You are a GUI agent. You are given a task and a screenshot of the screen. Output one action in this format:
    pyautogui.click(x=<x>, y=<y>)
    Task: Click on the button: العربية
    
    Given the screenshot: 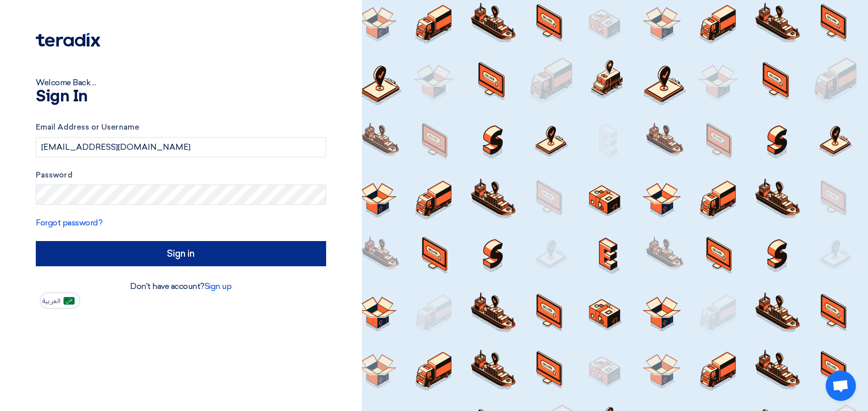 What is the action you would take?
    pyautogui.click(x=60, y=300)
    